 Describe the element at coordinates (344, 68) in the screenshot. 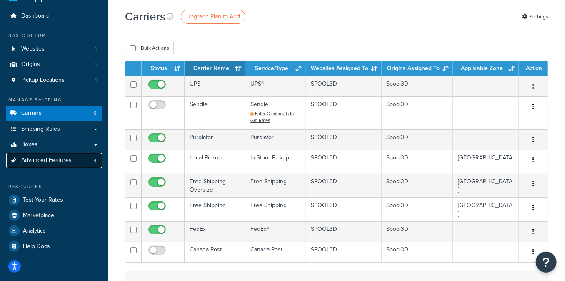

I see `th: Websites Assigned To: activate to sort column ascending` at that location.